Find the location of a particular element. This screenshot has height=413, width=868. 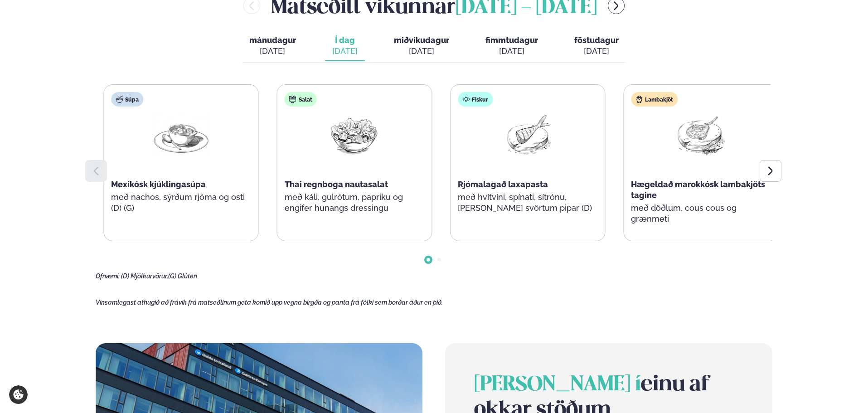

img: Lamb-Meat.png is located at coordinates (701, 135).